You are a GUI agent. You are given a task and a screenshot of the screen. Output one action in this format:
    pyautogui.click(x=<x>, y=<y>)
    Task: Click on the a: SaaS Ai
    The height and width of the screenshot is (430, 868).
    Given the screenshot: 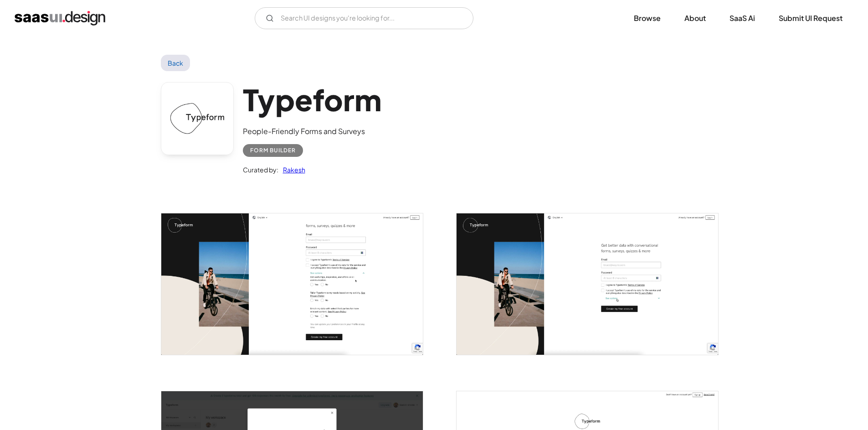 What is the action you would take?
    pyautogui.click(x=743, y=19)
    